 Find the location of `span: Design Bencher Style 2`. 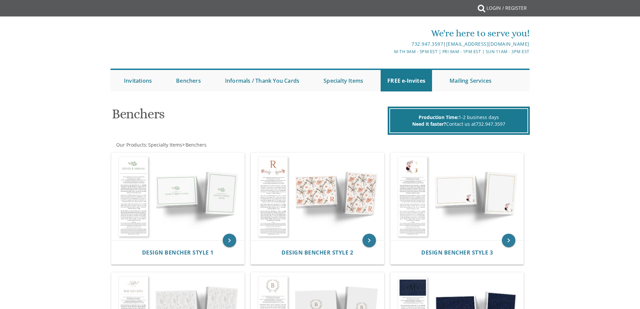

span: Design Bencher Style 2 is located at coordinates (317, 252).